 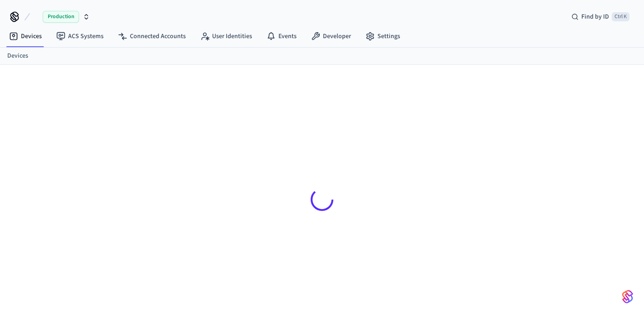 I want to click on div: Find by IDCtrl K, so click(x=600, y=17).